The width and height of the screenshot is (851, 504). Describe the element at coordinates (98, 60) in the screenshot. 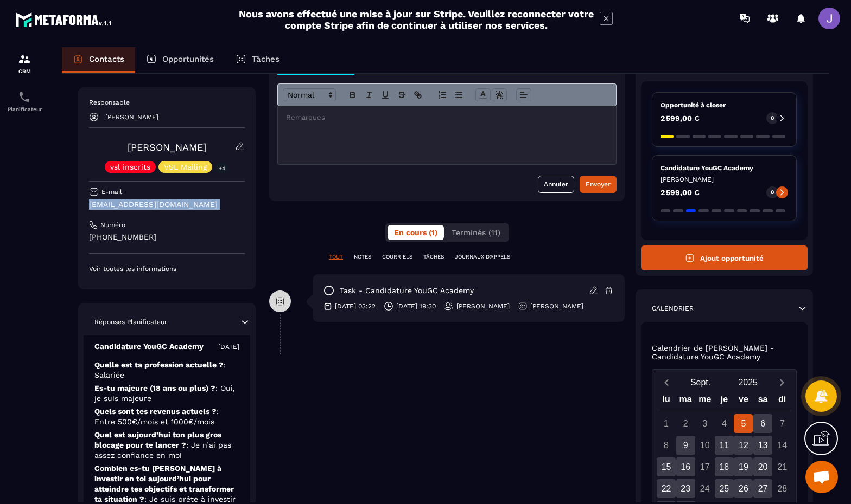

I see `a: Contacts` at that location.